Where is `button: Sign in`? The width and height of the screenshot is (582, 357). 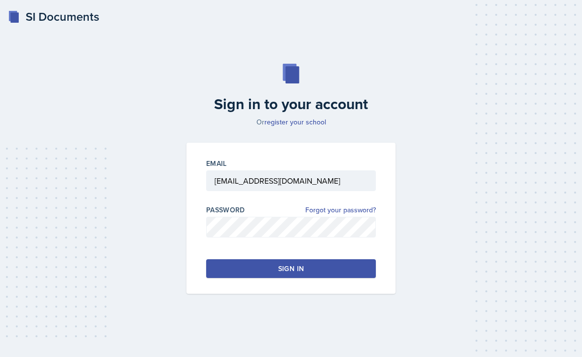
button: Sign in is located at coordinates (291, 269).